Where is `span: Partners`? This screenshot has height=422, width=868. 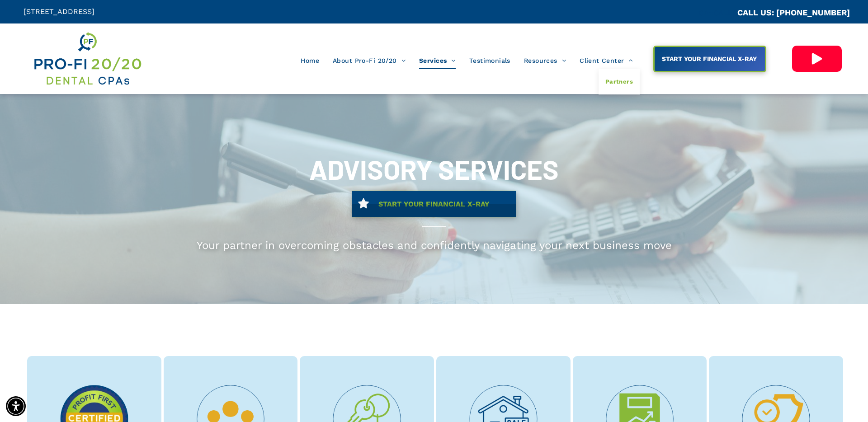 span: Partners is located at coordinates (619, 81).